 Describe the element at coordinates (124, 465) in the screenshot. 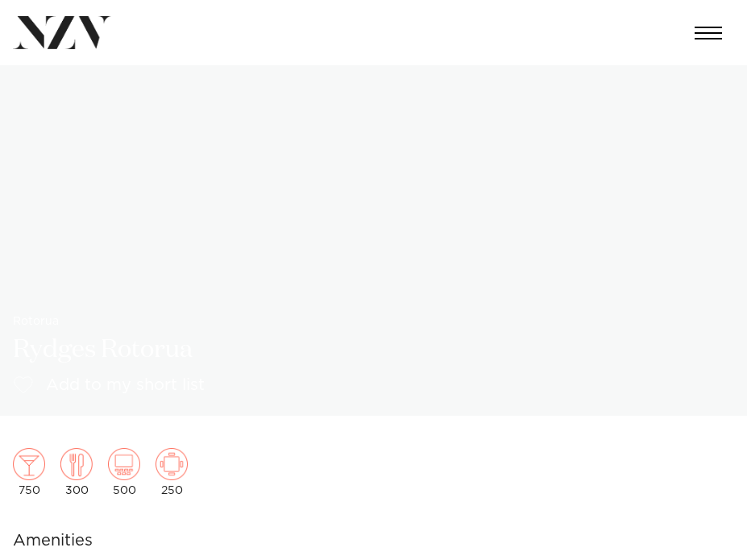

I see `img: theatre.png` at that location.